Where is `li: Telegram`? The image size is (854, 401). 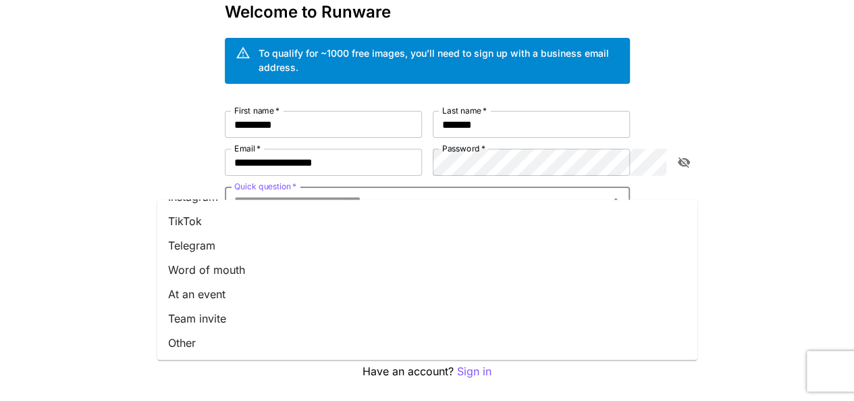
li: Telegram is located at coordinates (428, 245).